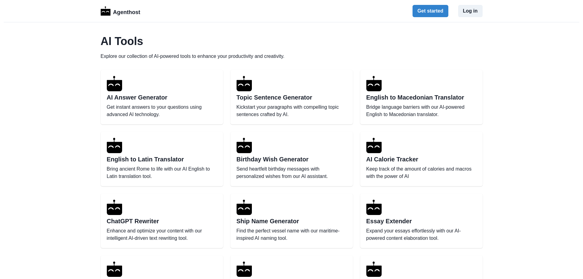 Image resolution: width=583 pixels, height=279 pixels. I want to click on h2: Birthday Wish Generator, so click(291, 159).